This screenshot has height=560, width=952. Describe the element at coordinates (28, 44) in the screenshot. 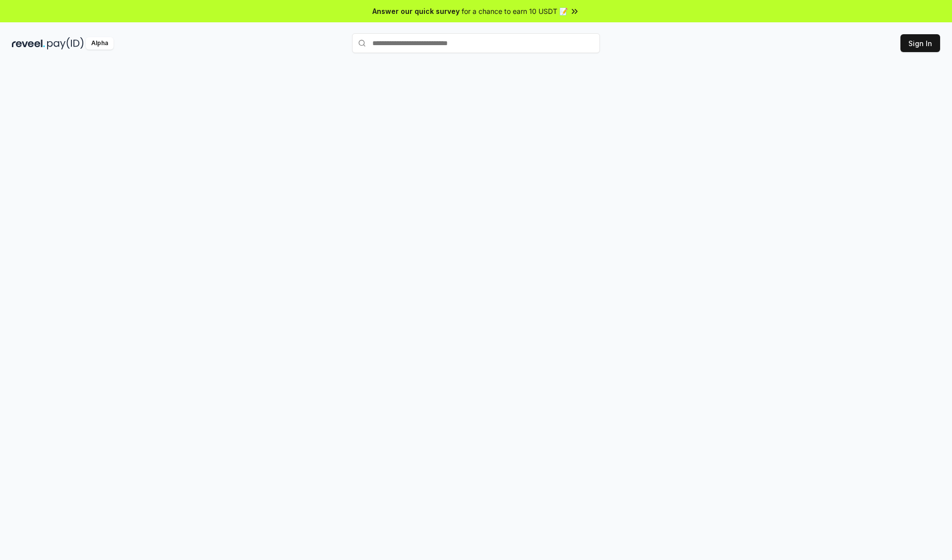

I see `img: reveel_dark` at that location.